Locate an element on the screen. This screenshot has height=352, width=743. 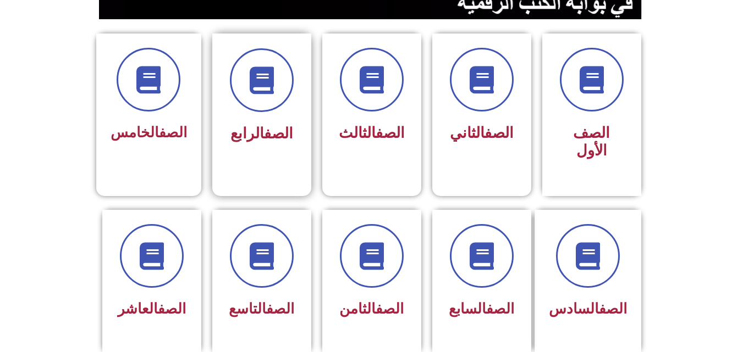
span: العاشر is located at coordinates (152, 309).